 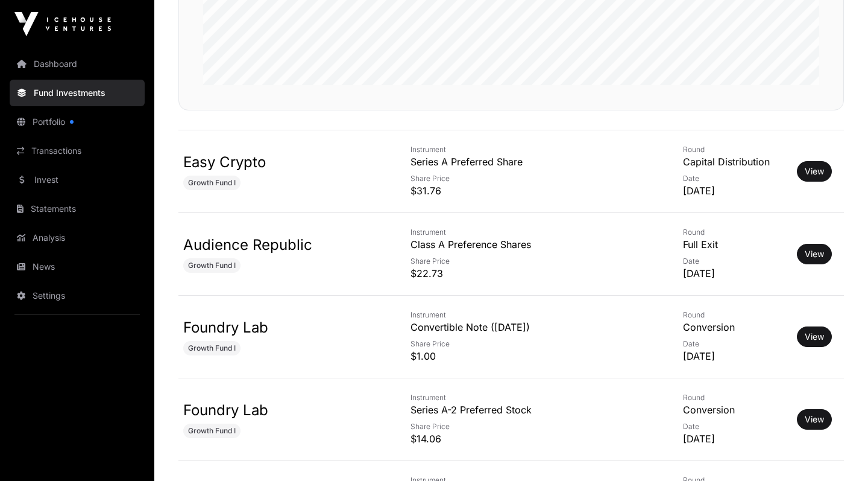 What do you see at coordinates (536, 273) in the screenshot?
I see `p: $22.73` at bounding box center [536, 273].